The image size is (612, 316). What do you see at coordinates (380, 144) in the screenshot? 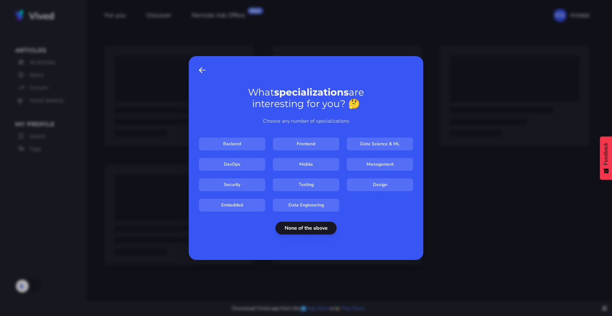
I see `input: Data Science & ML` at bounding box center [380, 144].